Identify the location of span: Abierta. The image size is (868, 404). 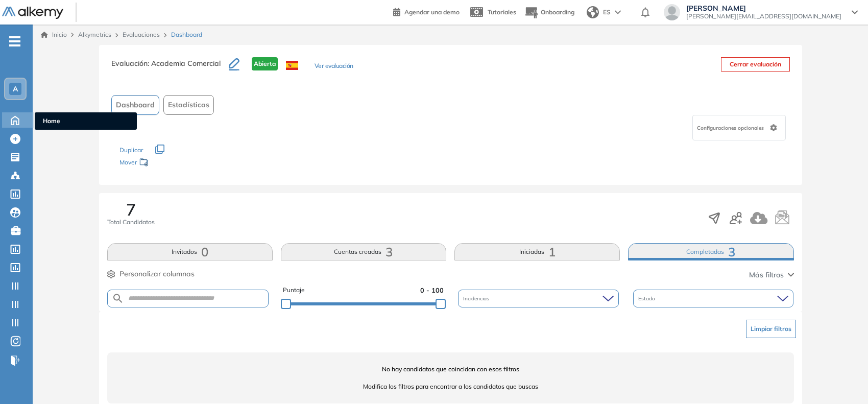
(265, 64).